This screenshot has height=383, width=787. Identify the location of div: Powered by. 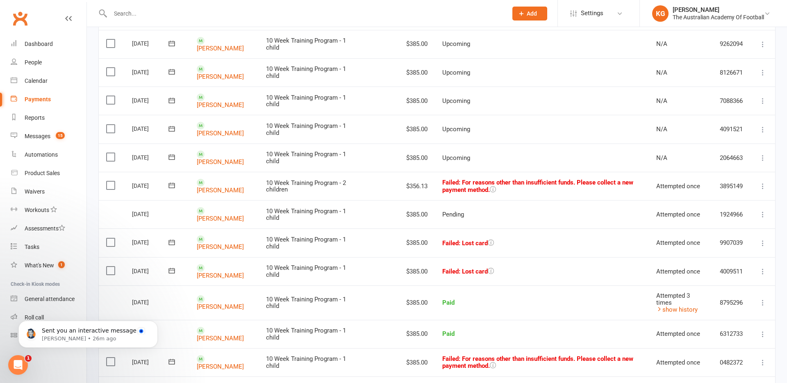
(71, 251).